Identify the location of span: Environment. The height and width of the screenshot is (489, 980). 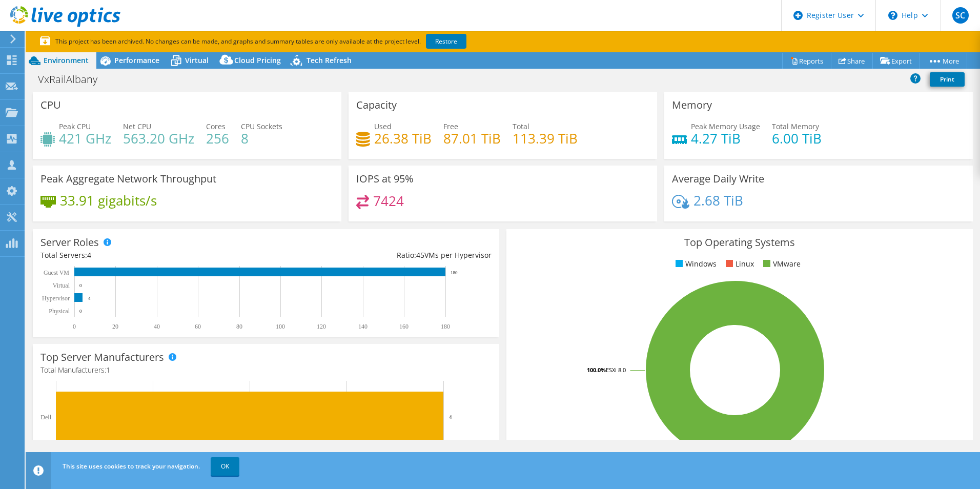
(66, 60).